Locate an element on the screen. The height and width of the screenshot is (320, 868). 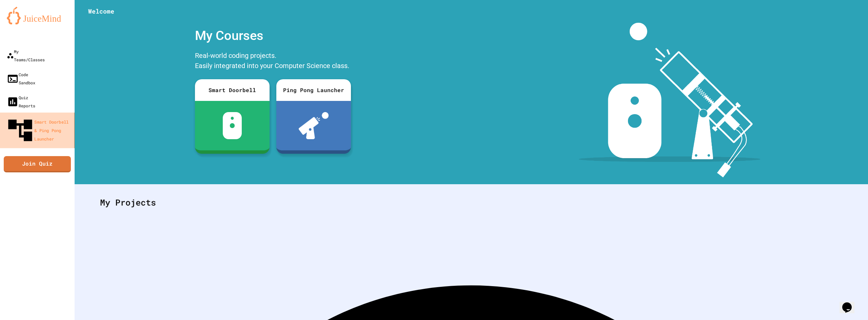
img: ppl-with-ball.png is located at coordinates (313, 126).